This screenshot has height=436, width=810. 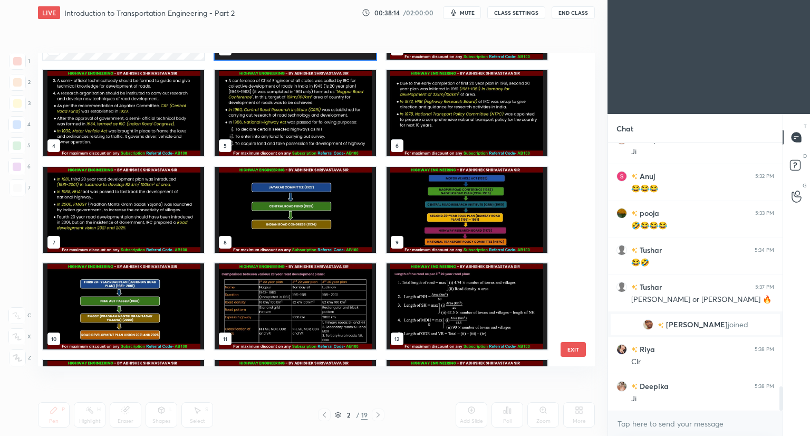 I want to click on button: CLASS SETTINGS, so click(x=516, y=13).